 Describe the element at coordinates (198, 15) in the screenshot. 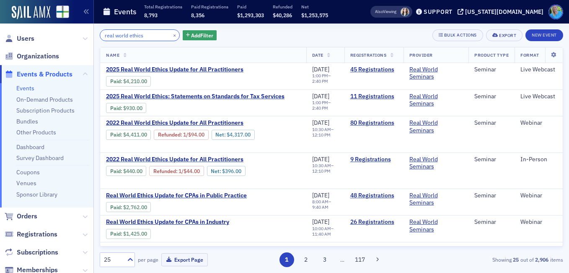

I see `span: 8,356` at that location.